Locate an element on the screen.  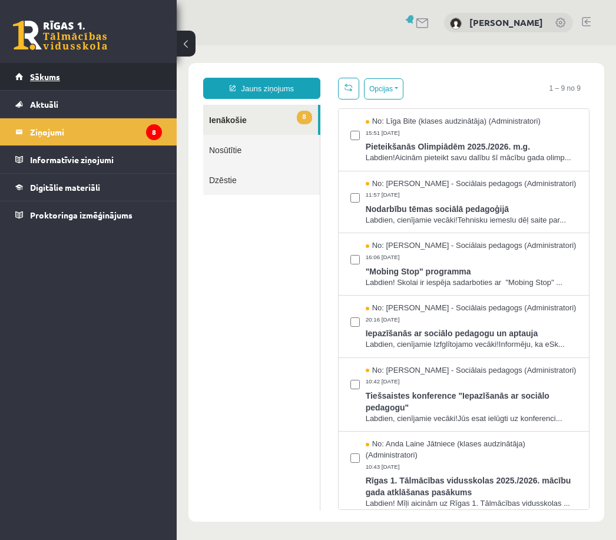
span: Labdien! Skolai ir iespēja sadarboties ar "Mobing Stop" ... is located at coordinates (294, 237).